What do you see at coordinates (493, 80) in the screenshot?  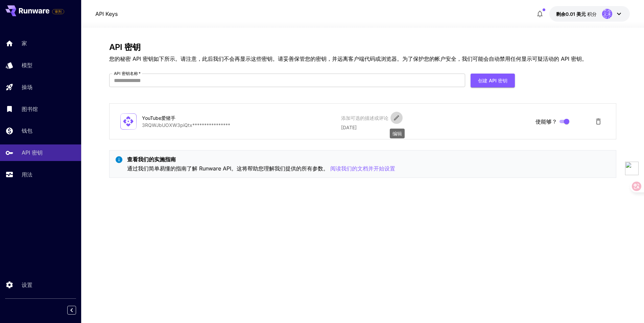 I see `button: 创建 API 密钥` at bounding box center [493, 80].